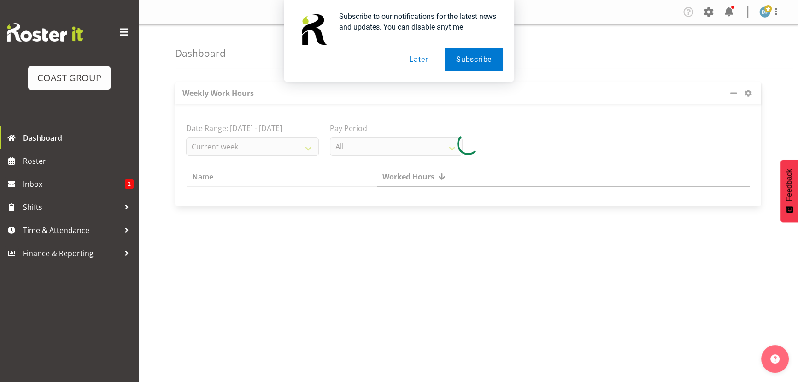 This screenshot has width=798, height=382. What do you see at coordinates (71, 230) in the screenshot?
I see `span: Time & Attendance` at bounding box center [71, 230].